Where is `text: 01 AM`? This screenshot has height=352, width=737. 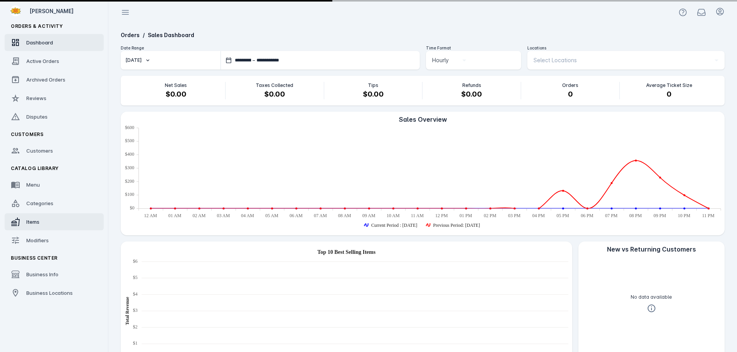
text: 01 AM is located at coordinates (175, 216).